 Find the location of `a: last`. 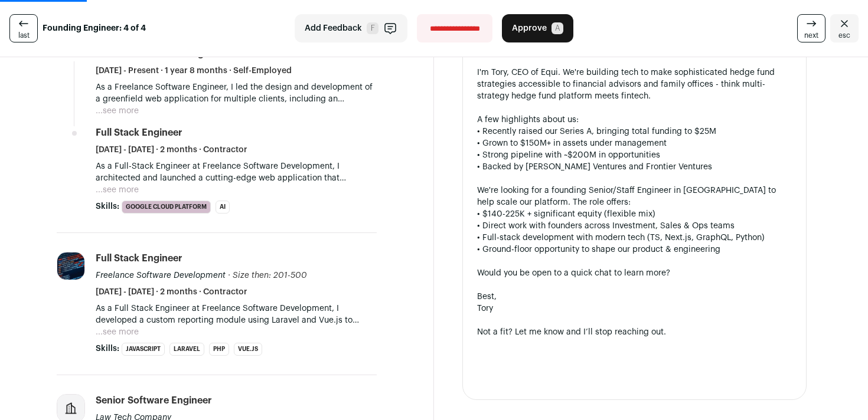

a: last is located at coordinates (24, 28).